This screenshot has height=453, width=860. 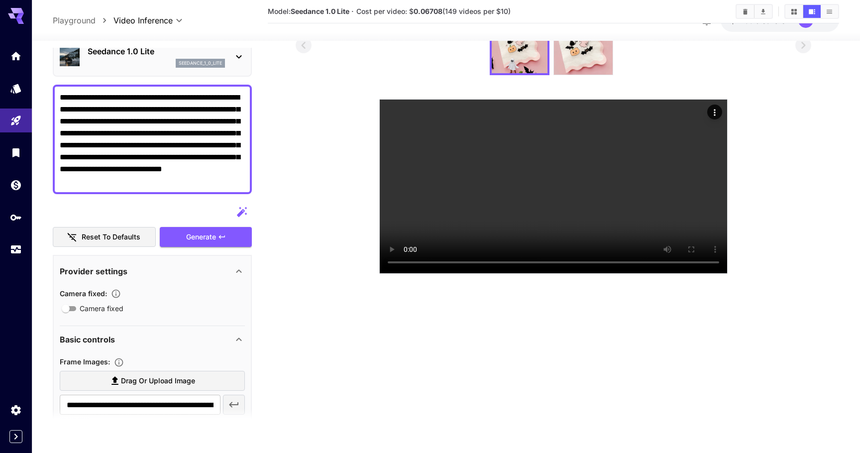 What do you see at coordinates (200, 63) in the screenshot?
I see `p: seedance_1_0_lite` at bounding box center [200, 63].